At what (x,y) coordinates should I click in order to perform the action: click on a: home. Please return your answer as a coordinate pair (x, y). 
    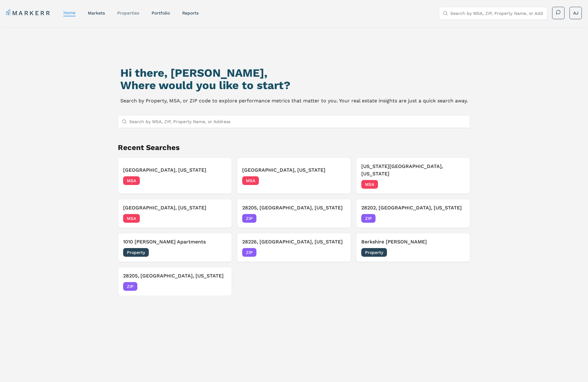
    Looking at the image, I should click on (69, 13).